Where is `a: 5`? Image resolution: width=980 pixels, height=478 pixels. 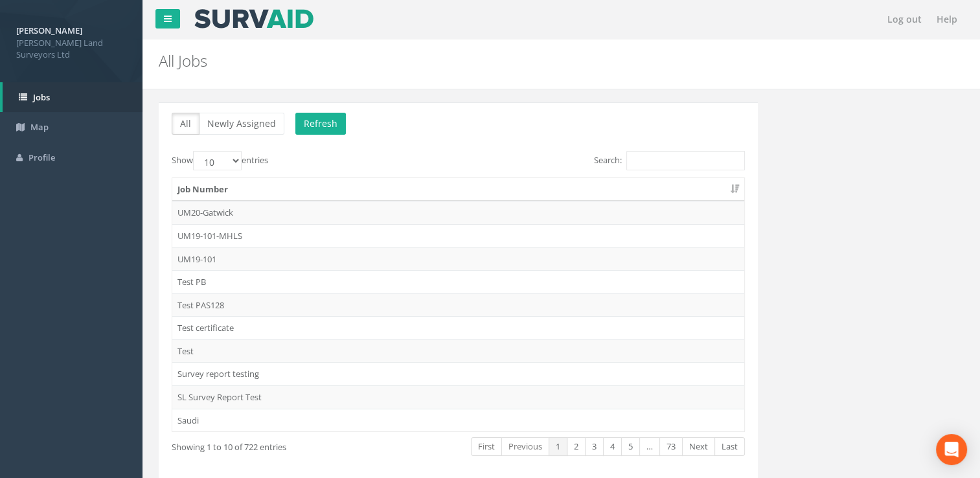 a: 5 is located at coordinates (630, 446).